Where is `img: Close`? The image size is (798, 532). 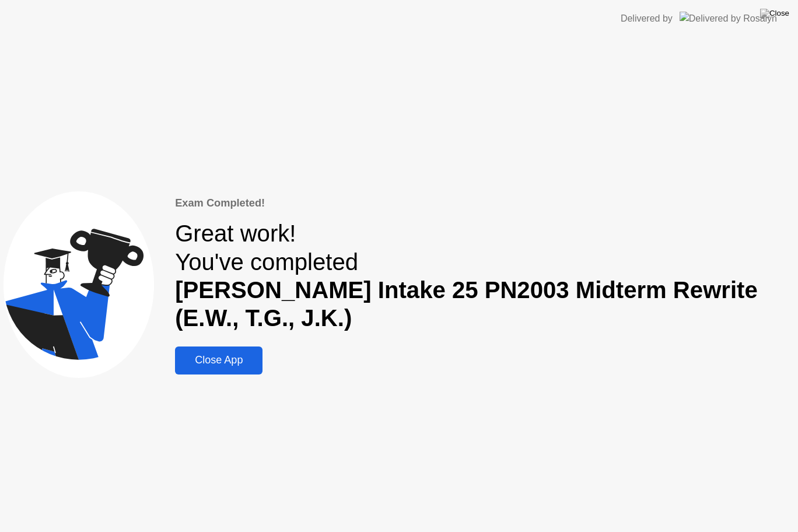 img: Close is located at coordinates (774, 14).